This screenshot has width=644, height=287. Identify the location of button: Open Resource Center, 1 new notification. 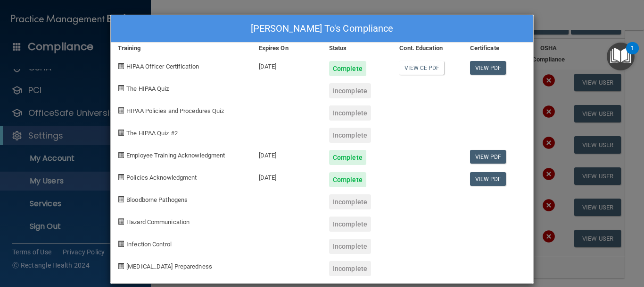
(621, 57).